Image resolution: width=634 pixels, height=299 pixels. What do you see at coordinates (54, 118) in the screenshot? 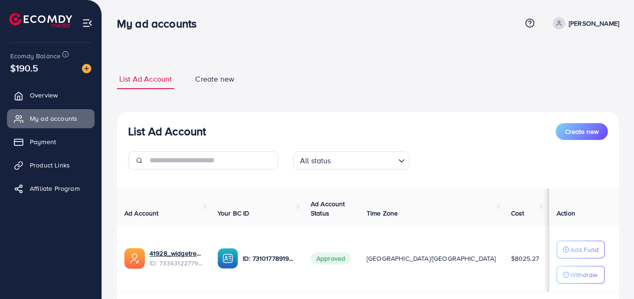
I see `span: My ad accounts` at bounding box center [54, 118].